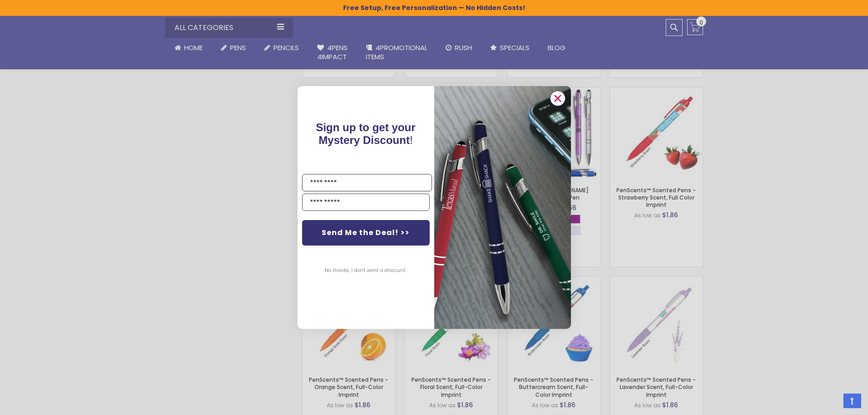 This screenshot has width=868, height=415. Describe the element at coordinates (365, 133) in the screenshot. I see `span: Sign up to get your Mystery Discount` at that location.